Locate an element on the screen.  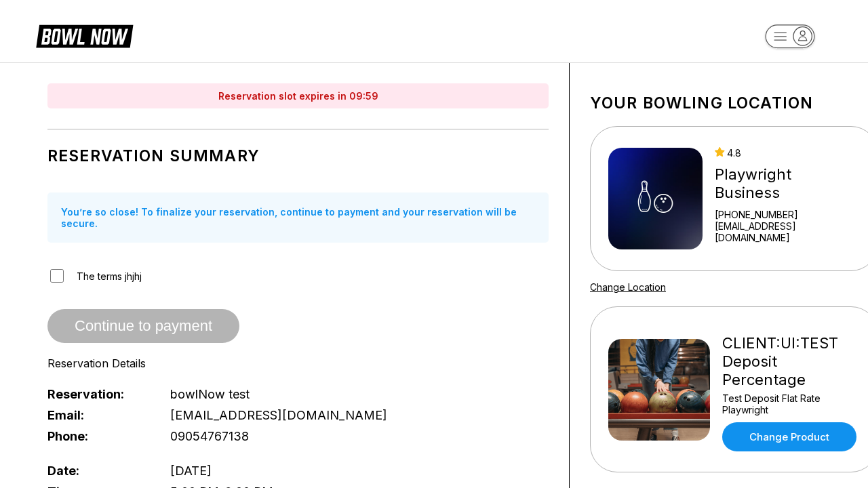
div: 4.8 is located at coordinates (787, 153).